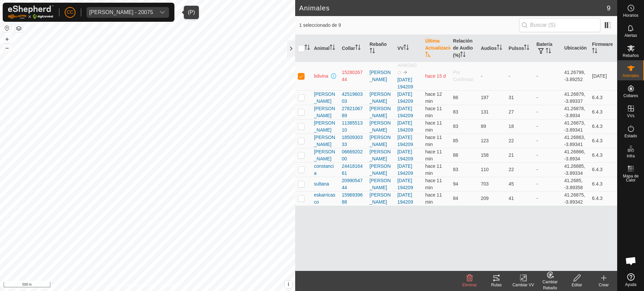 The height and width of the screenshot is (291, 644). Describe the element at coordinates (577, 285) in the screenshot. I see `div: Editar` at that location.